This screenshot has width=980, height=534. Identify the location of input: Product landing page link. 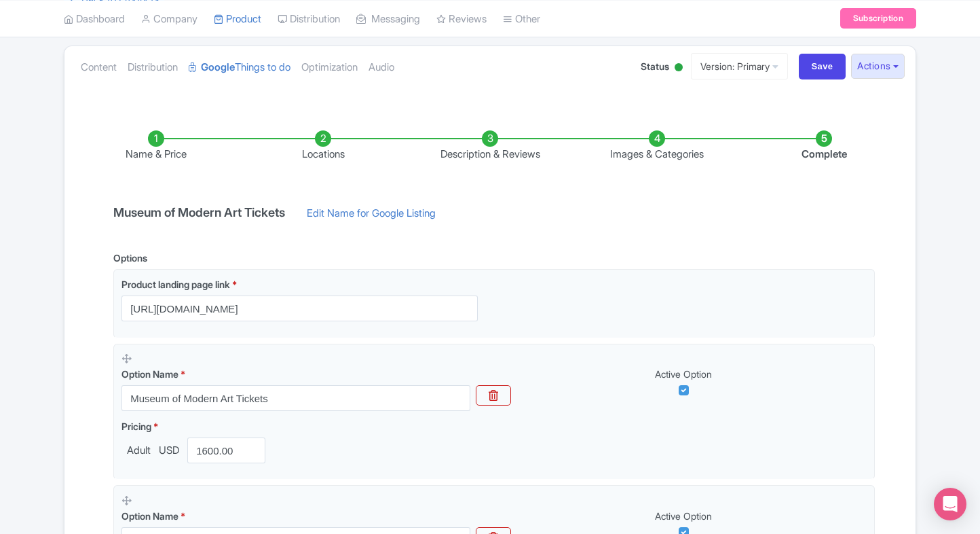
(299, 308).